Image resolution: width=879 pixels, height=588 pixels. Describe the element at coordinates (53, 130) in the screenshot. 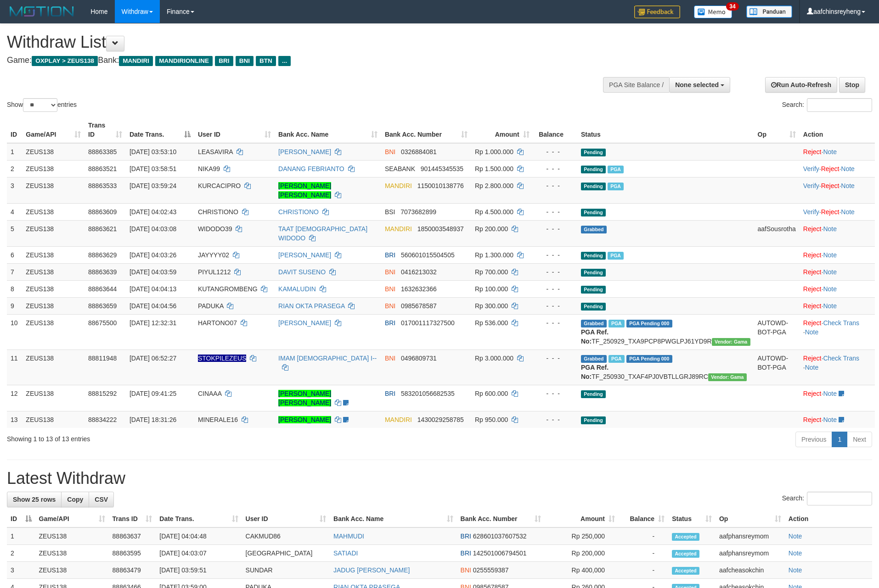

I see `th: Game/API: activate to sort column ascending` at that location.